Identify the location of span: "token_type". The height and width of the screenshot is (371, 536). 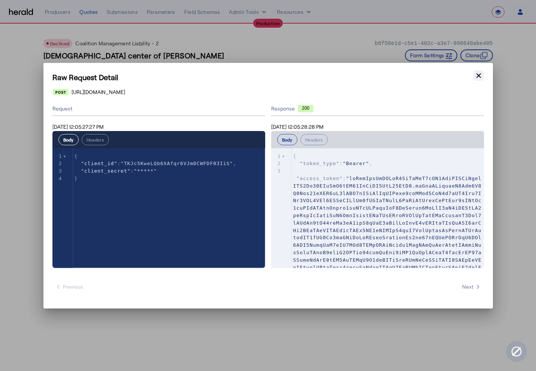
(320, 163).